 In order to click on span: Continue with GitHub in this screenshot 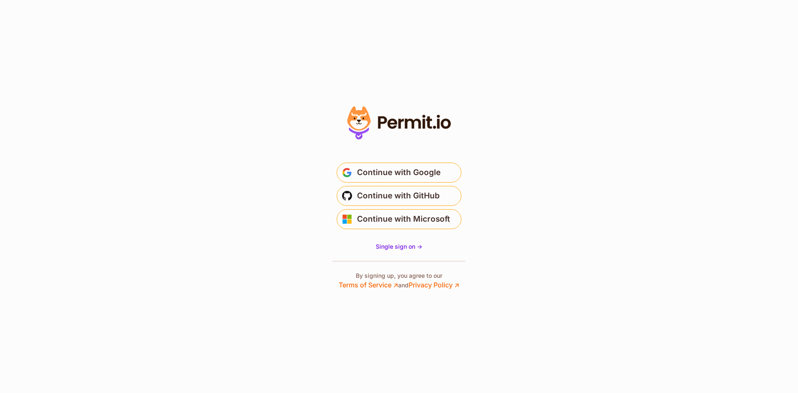, I will do `click(398, 196)`.